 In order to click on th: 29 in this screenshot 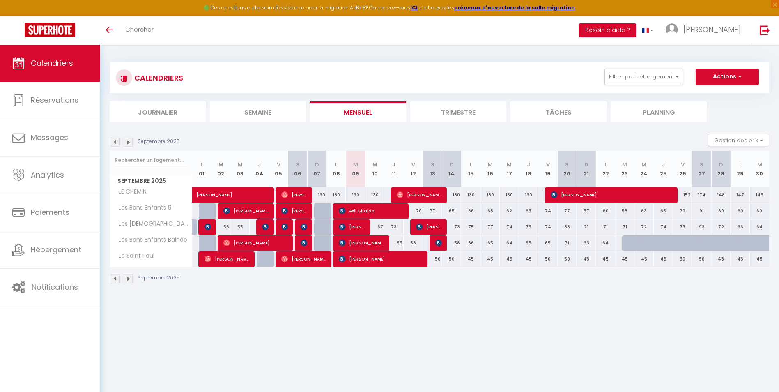, I will do `click(740, 169)`.